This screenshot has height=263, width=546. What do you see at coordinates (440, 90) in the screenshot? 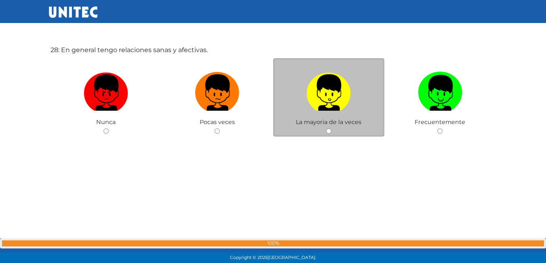
I see `img: Frecuentemente` at bounding box center [440, 90].